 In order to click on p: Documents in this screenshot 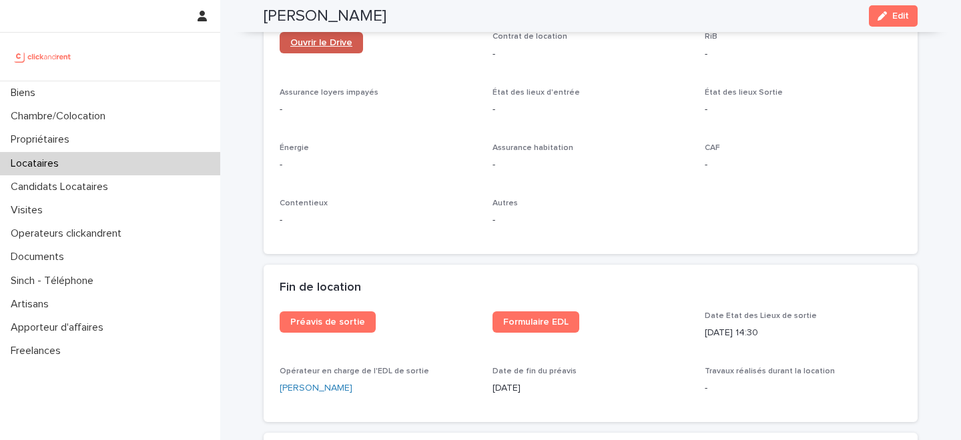, I will do `click(40, 257)`.